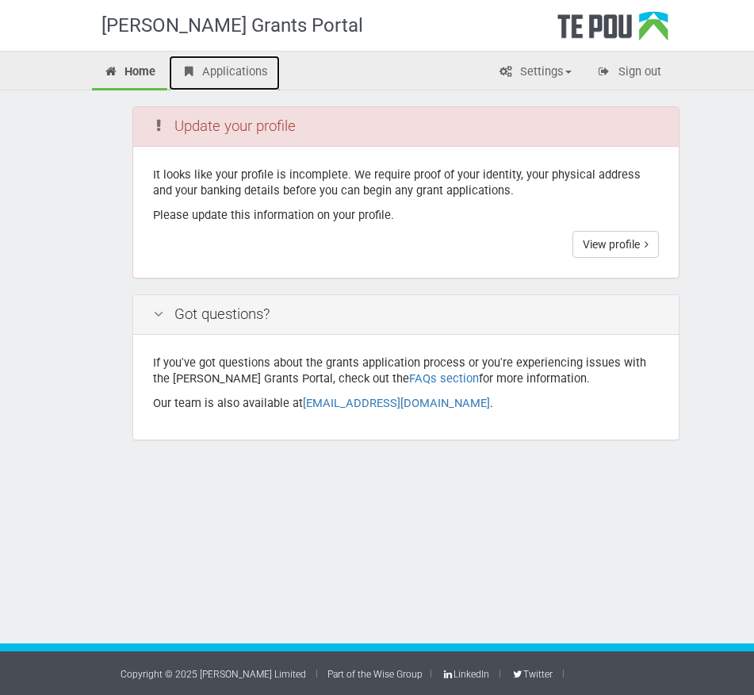  Describe the element at coordinates (406, 182) in the screenshot. I see `p: It looks like your profile is incomplete. We require proof of your identity, your physical addres...` at that location.